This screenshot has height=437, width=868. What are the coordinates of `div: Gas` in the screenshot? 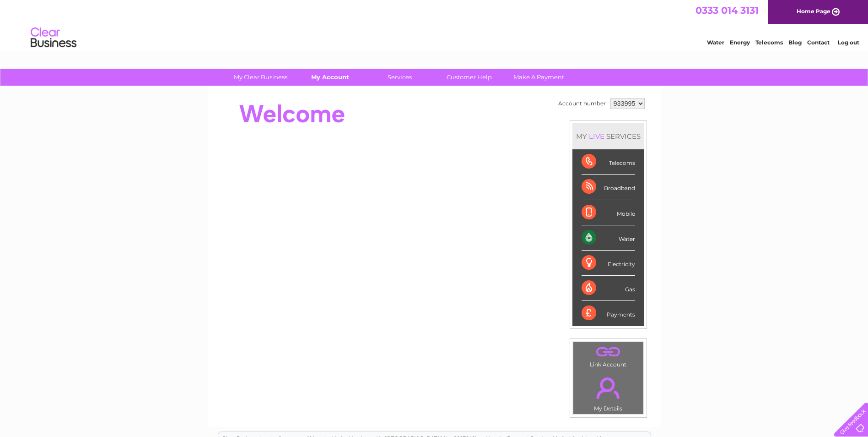 It's located at (608, 288).